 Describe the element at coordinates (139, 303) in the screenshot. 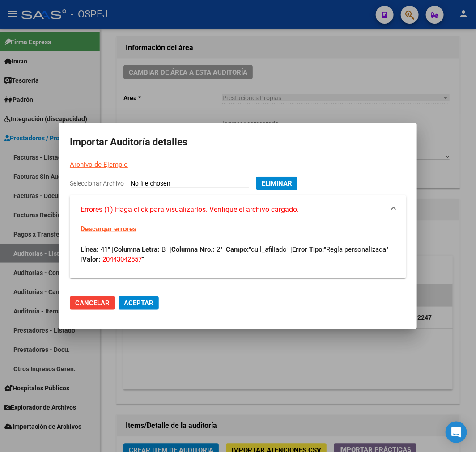

I see `span: Aceptar` at that location.